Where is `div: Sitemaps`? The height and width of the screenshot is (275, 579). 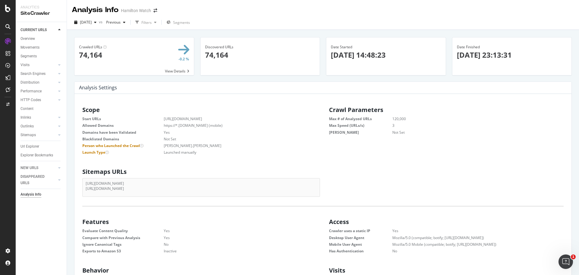 div: Sitemaps is located at coordinates (28, 135).